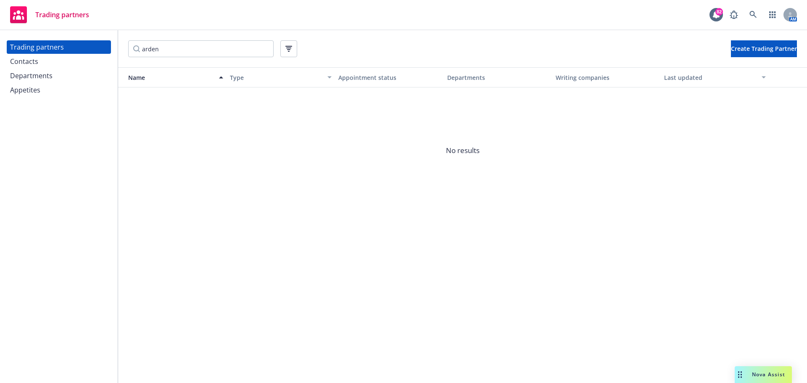 The image size is (807, 383). Describe the element at coordinates (389, 77) in the screenshot. I see `div: Appointment status` at that location.